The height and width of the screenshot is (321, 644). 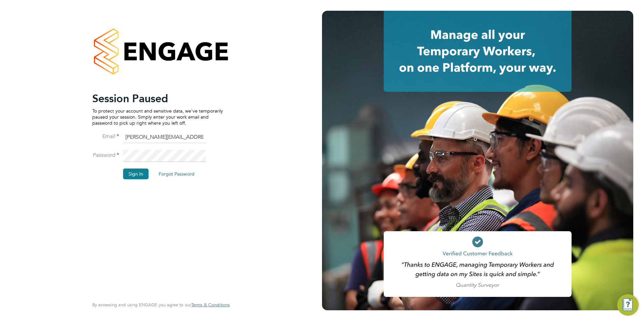 I want to click on label: Password, so click(x=106, y=155).